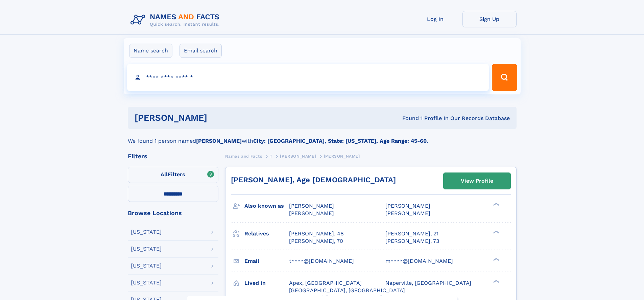 The width and height of the screenshot is (644, 300). Describe the element at coordinates (173, 213) in the screenshot. I see `div: Browse Locations` at that location.